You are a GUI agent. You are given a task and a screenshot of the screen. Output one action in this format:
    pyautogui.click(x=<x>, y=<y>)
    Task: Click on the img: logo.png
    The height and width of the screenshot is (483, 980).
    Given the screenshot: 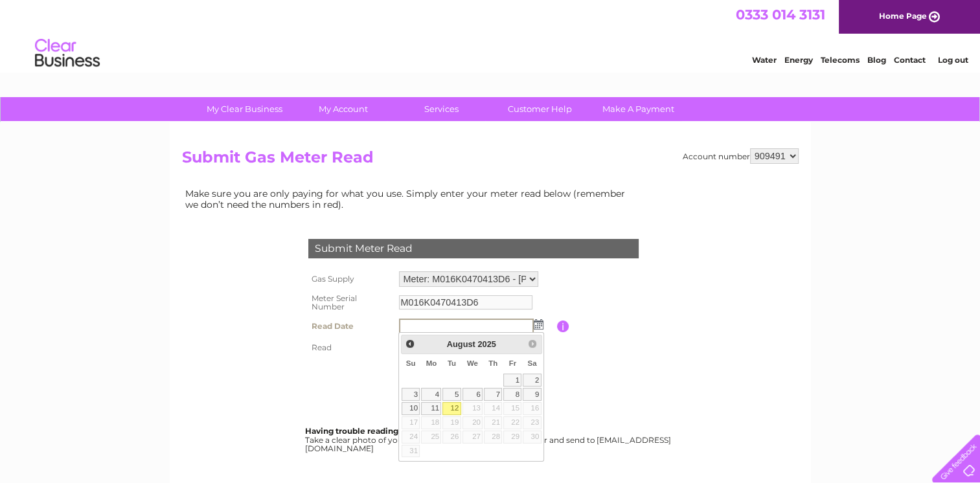 What is the action you would take?
    pyautogui.click(x=67, y=54)
    